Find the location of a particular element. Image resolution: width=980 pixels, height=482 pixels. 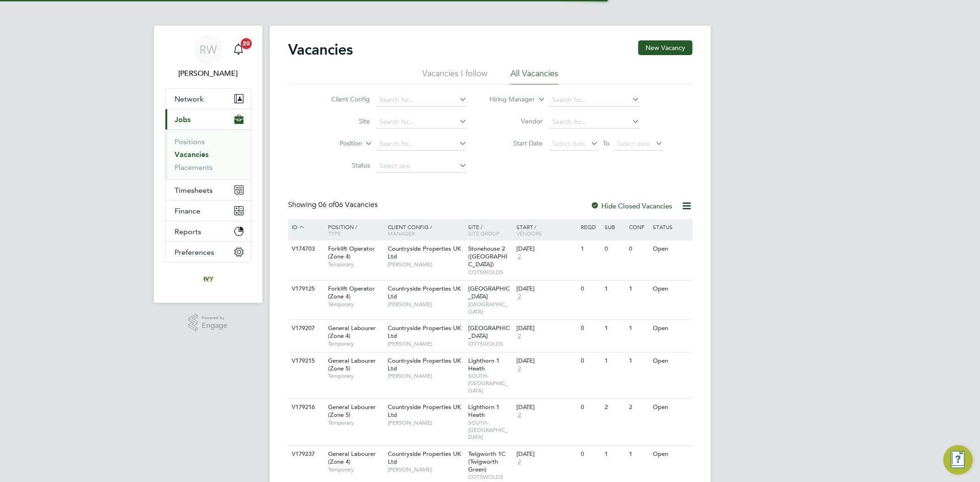

span: Network is located at coordinates (189, 99).